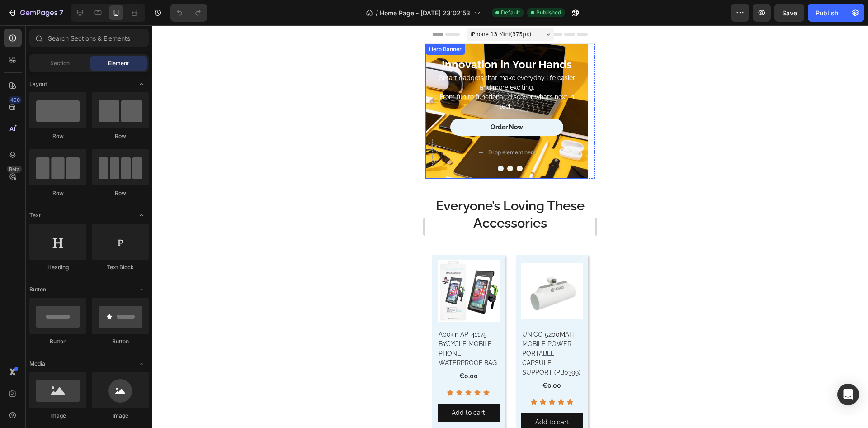 Image resolution: width=868 pixels, height=428 pixels. I want to click on h2: Apokin AP-41175 BYCYCLE MOBILE PHONE WATERPROOF BAG, so click(43, 323).